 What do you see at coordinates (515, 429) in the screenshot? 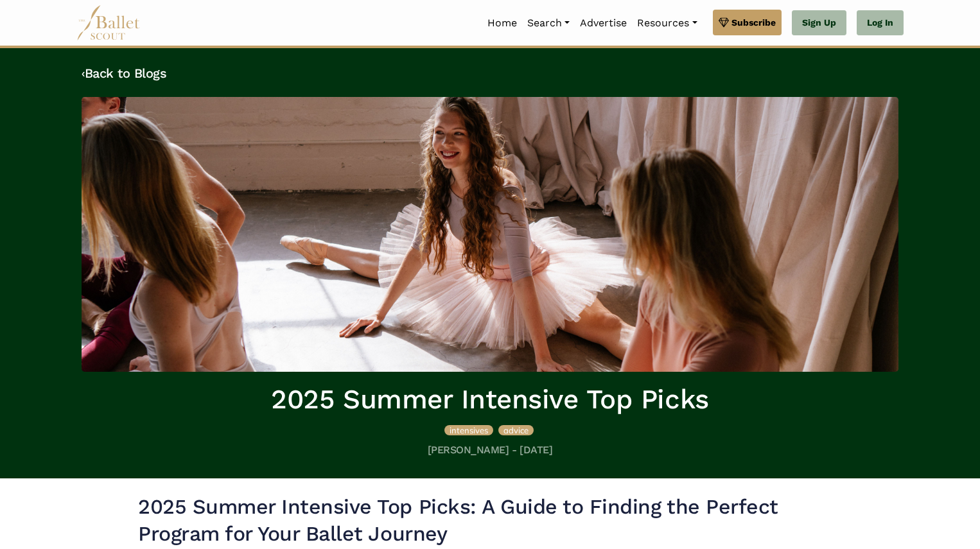
I see `a: advice` at bounding box center [515, 429].